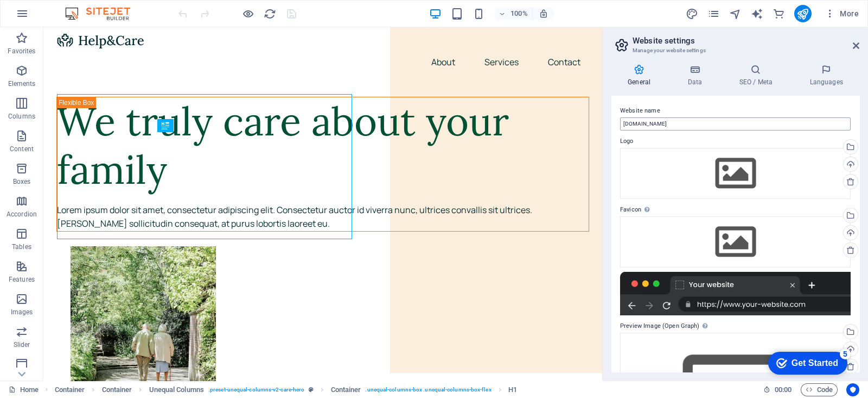  What do you see at coordinates (692, 14) in the screenshot?
I see `i: Design (Ctrl+Alt+Y)` at bounding box center [692, 14].